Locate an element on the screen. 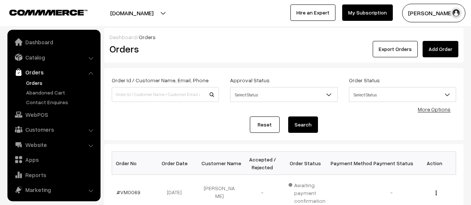  img: COMMMERCE is located at coordinates (48, 12).